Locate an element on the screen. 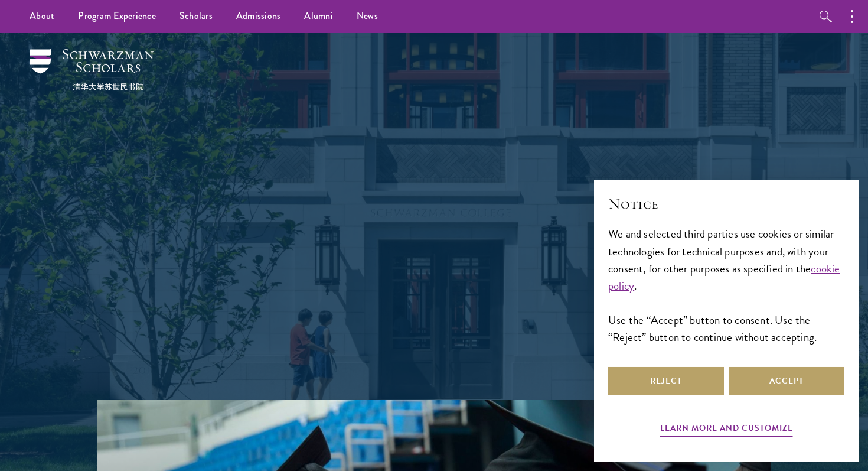  button: Learn more and customize is located at coordinates (726, 429).